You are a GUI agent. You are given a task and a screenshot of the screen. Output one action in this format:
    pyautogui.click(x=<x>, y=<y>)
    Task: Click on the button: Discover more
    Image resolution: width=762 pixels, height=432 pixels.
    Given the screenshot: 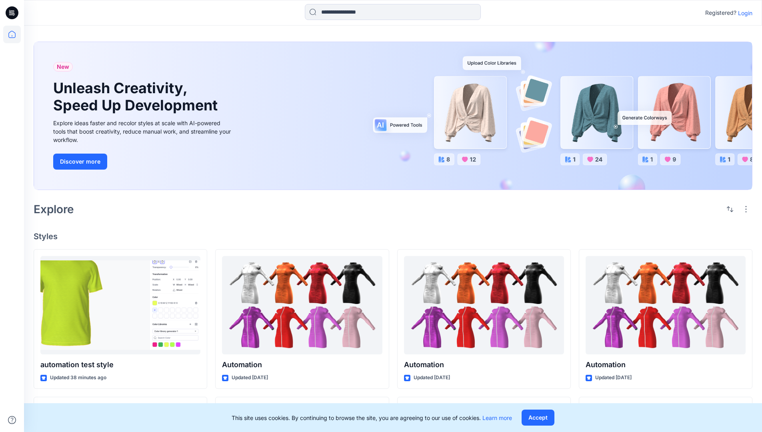 What is the action you would take?
    pyautogui.click(x=80, y=162)
    